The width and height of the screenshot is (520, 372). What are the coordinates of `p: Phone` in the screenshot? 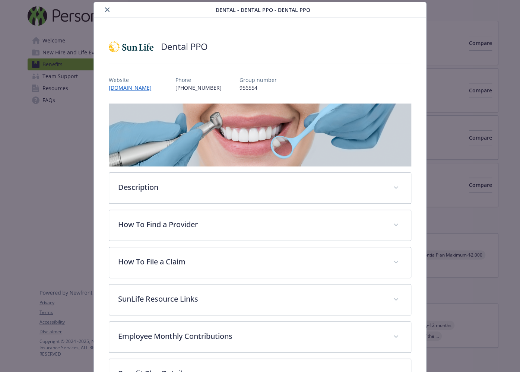 It's located at (199, 80).